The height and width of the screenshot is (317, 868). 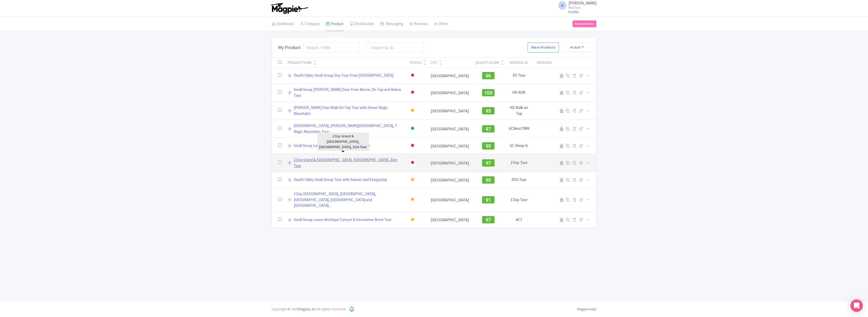 I want to click on img: logo-ab69f6fb50320c5b225c76a69d11143b.png, so click(x=289, y=8).